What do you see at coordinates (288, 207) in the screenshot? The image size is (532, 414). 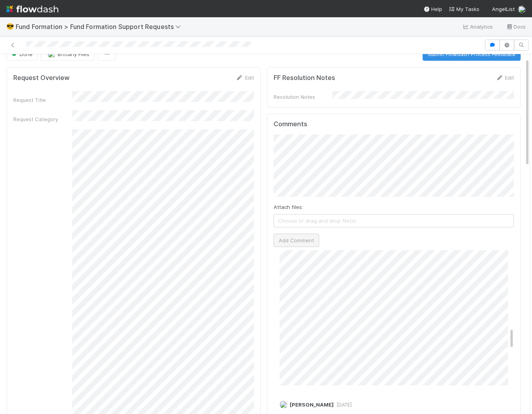 I see `label: Attach files:` at bounding box center [288, 207].